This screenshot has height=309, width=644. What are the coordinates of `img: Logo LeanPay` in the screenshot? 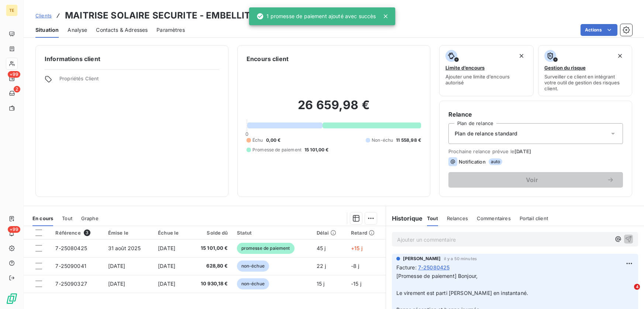 It's located at (12, 298).